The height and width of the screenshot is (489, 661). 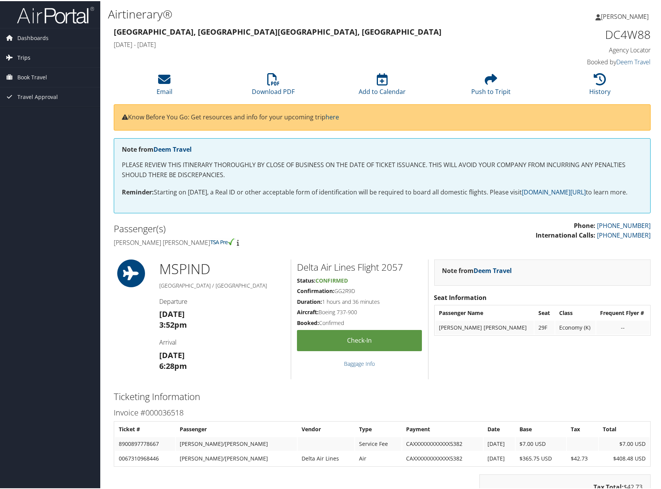 I want to click on h3: Invoice #000036518, so click(x=382, y=412).